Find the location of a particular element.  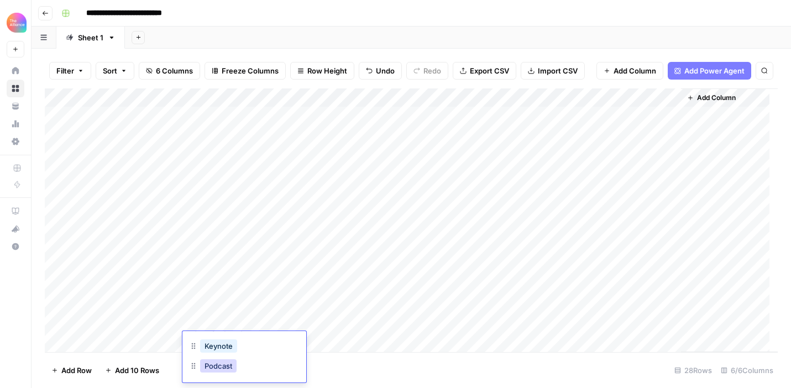

button: Export CSV is located at coordinates (484, 71).